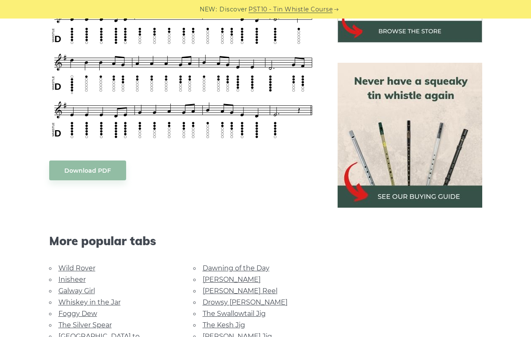 This screenshot has height=337, width=531. I want to click on a: Inisheer, so click(72, 279).